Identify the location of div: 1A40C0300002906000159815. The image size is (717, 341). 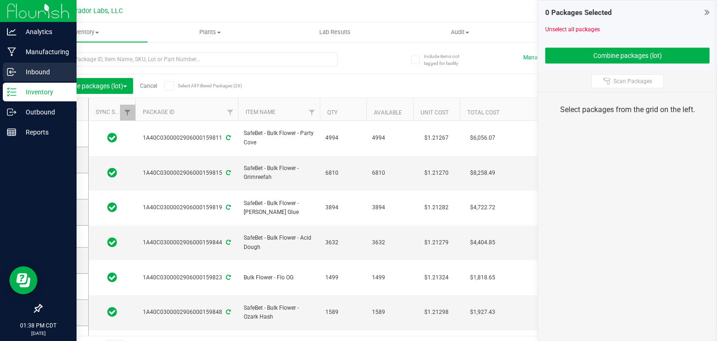
(187, 173).